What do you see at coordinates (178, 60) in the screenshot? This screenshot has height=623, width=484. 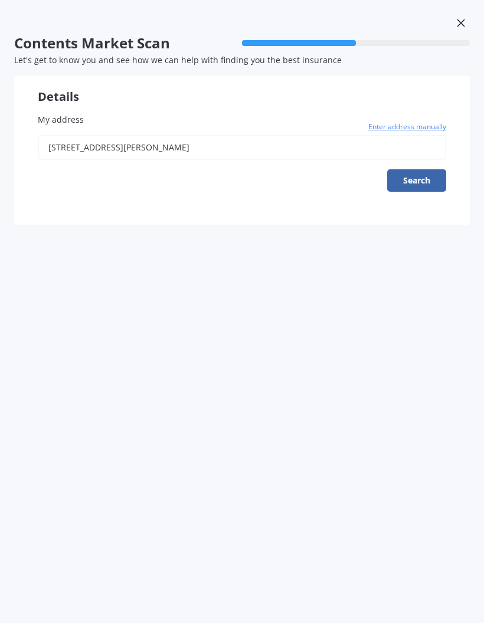 I see `span: Let's get to know you and see how we can help with finding you the best insurance` at bounding box center [178, 60].